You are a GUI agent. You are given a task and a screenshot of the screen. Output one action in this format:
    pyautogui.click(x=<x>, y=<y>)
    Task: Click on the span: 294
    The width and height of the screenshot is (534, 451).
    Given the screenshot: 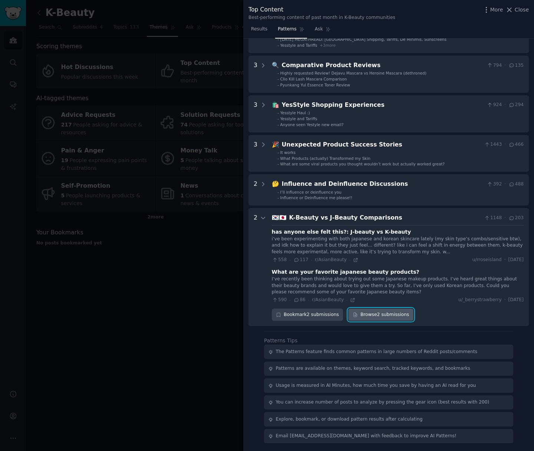 What is the action you would take?
    pyautogui.click(x=516, y=105)
    